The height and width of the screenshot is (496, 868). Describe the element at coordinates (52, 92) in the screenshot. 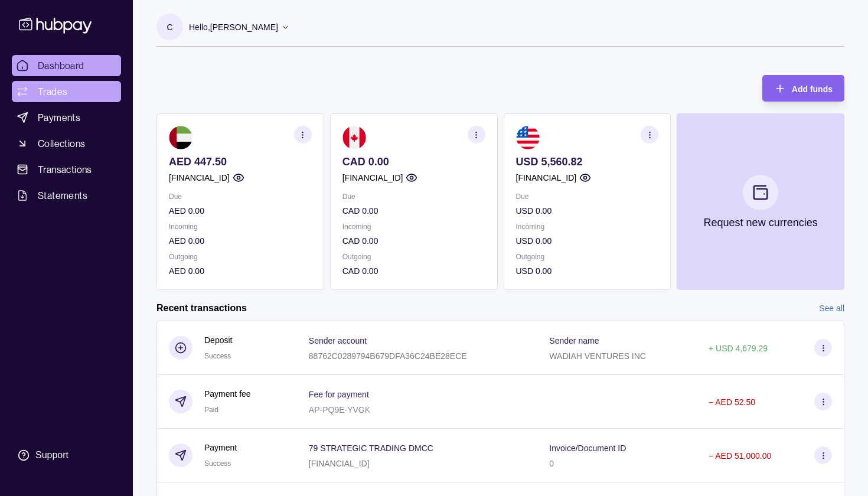

I see `span: Trades` at that location.